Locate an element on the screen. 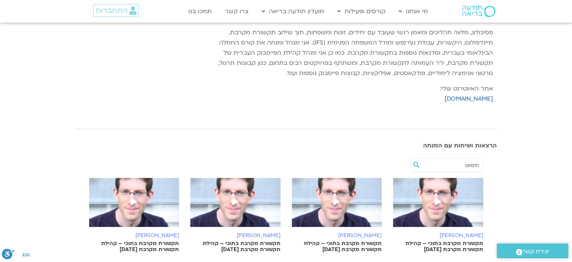 The image size is (572, 262). span: התחברות is located at coordinates (111, 11).